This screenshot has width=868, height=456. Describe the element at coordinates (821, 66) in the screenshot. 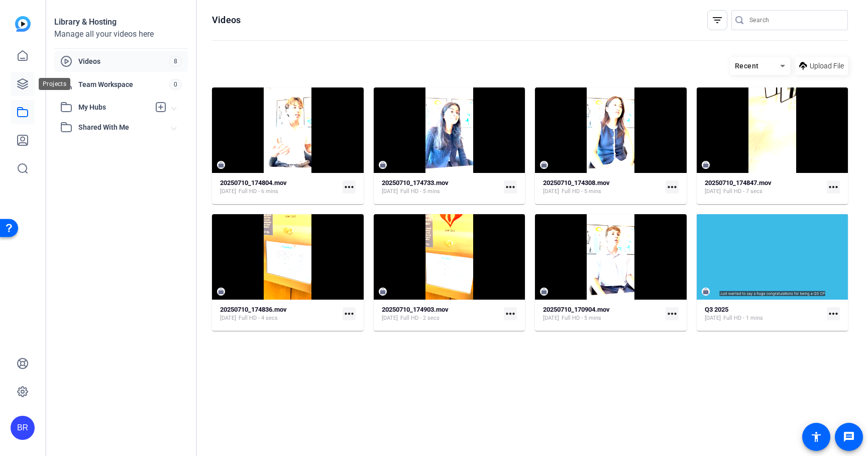

I see `button: Upload File` at that location.